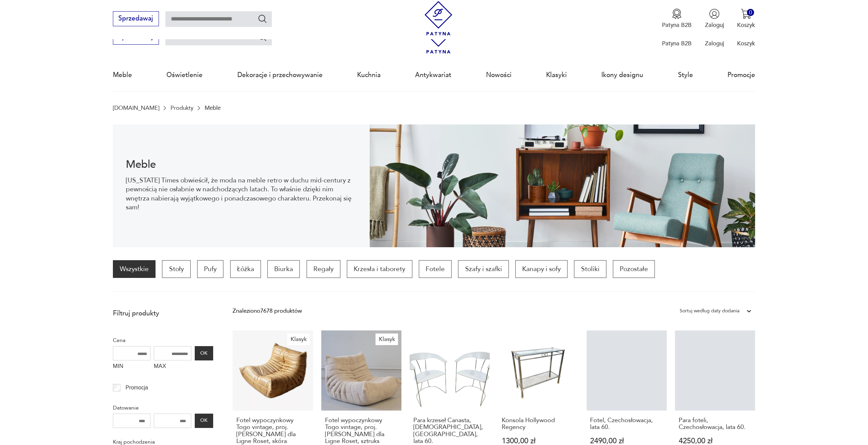 This screenshot has height=445, width=868. Describe the element at coordinates (212, 108) in the screenshot. I see `p: Meble` at that location.